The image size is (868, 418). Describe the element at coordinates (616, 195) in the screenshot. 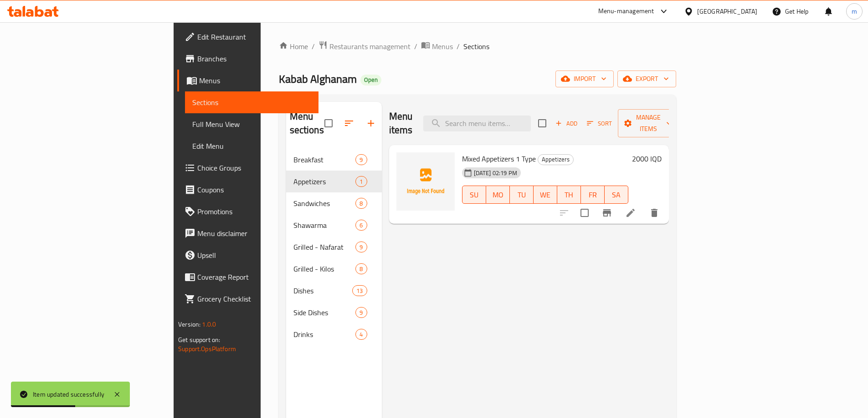

I see `button: SA` at that location.